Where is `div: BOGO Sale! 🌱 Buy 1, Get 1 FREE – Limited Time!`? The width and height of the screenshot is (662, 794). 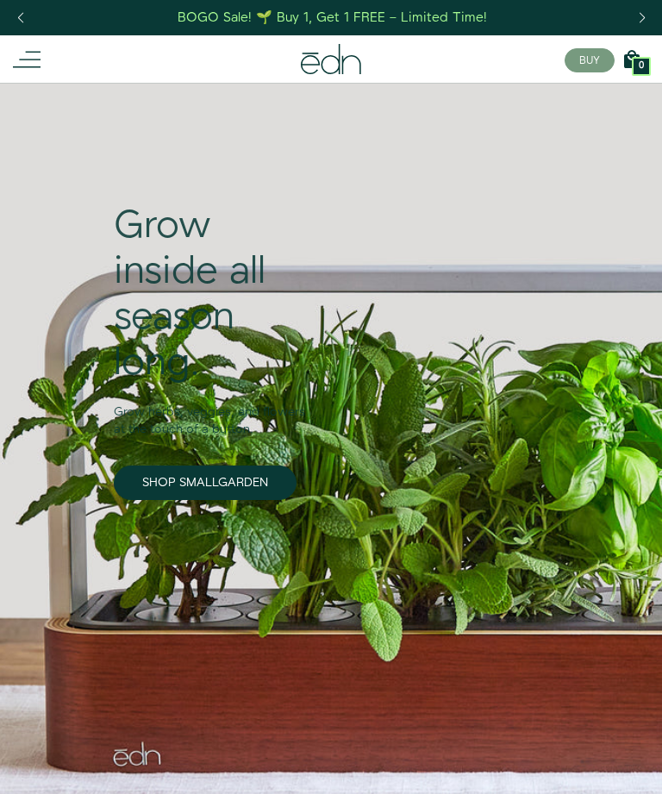 div: BOGO Sale! 🌱 Buy 1, Get 1 FREE – Limited Time! is located at coordinates (332, 17).